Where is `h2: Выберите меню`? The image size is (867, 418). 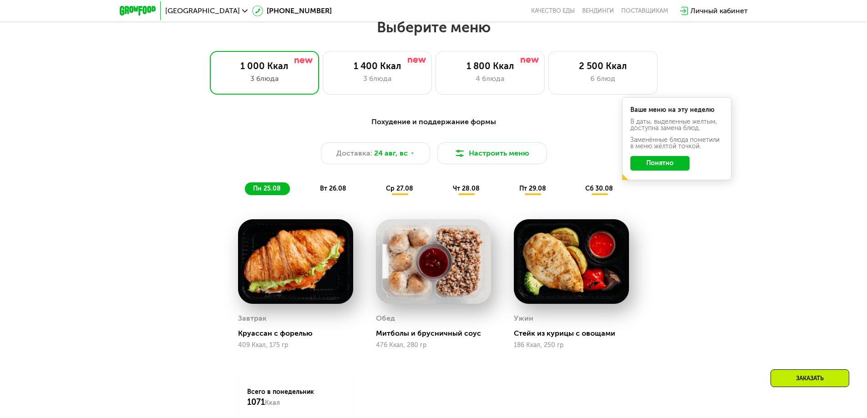 h2: Выберите меню is located at coordinates (433, 27).